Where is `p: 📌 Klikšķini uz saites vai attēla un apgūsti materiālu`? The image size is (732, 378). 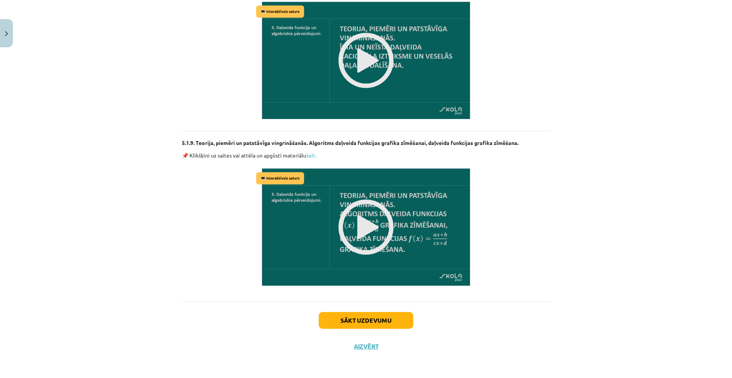 p: 📌 Klikšķini uz saites vai attēla un apgūsti materiālu is located at coordinates (366, 155).